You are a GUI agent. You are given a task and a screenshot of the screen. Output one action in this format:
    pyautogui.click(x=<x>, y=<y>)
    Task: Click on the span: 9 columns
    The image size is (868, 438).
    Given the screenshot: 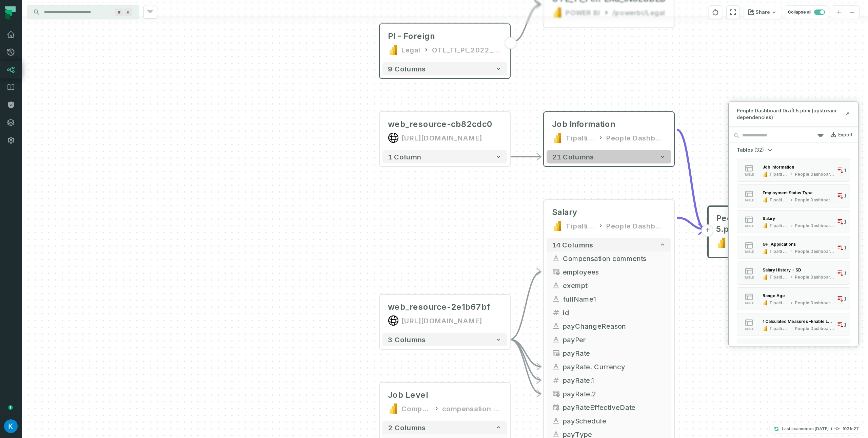 What is the action you would take?
    pyautogui.click(x=407, y=69)
    